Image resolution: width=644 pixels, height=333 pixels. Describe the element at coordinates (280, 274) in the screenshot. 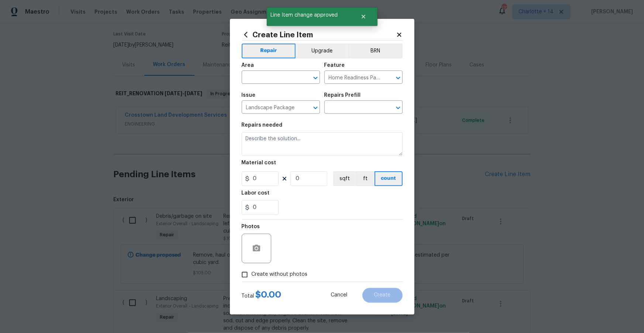

I see `span: Create without photos` at that location.